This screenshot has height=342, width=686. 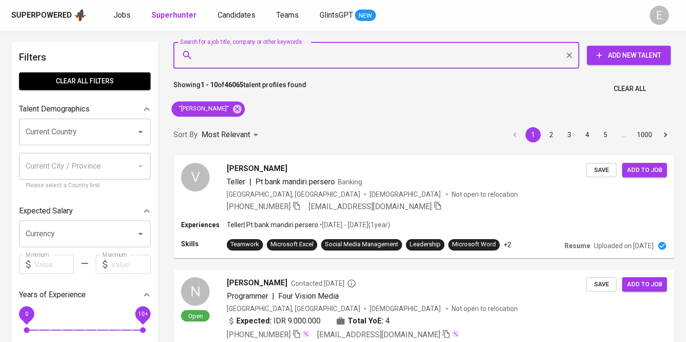 What do you see at coordinates (234, 85) in the screenshot?
I see `b: 46065` at bounding box center [234, 85].